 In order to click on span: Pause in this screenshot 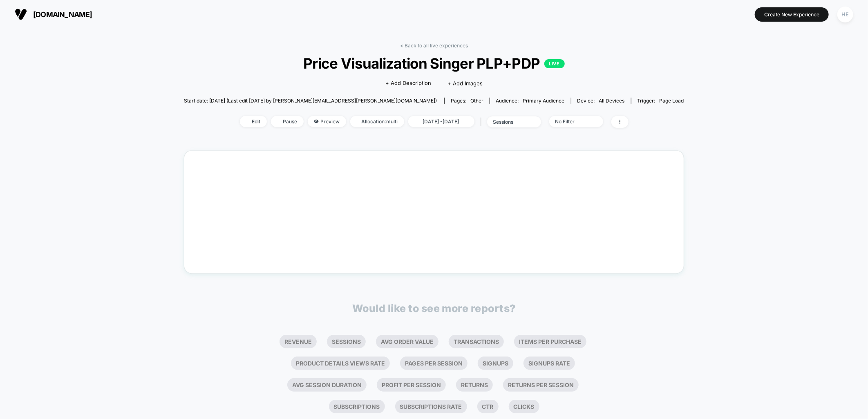, I will do `click(287, 122)`.